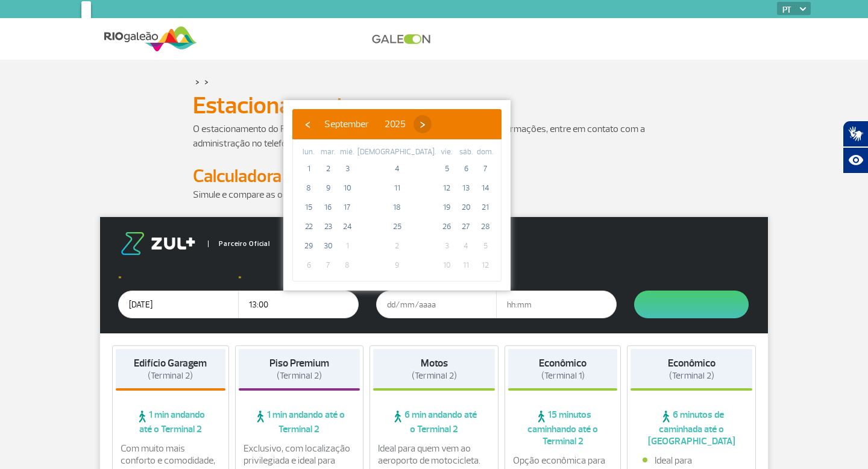 This screenshot has width=868, height=469. Describe the element at coordinates (563, 428) in the screenshot. I see `span: 15 minutos caminhando até o Terminal 2` at that location.